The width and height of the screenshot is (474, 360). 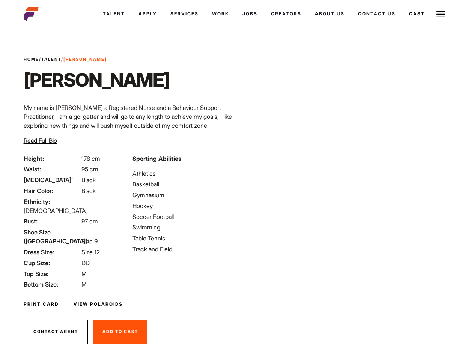 I want to click on span: DD, so click(x=86, y=263).